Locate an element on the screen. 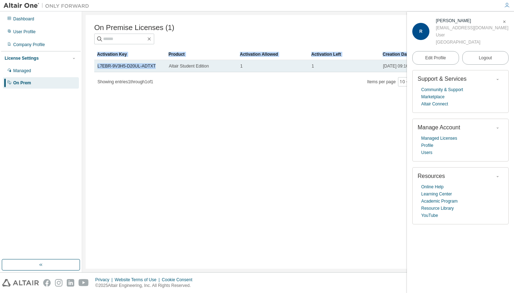  a: Altair Connect is located at coordinates (434, 104).